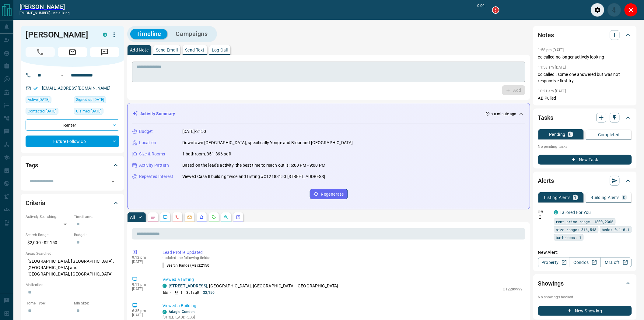 This screenshot has height=320, width=644. What do you see at coordinates (142, 285) in the screenshot?
I see `p: 9:11 pm` at bounding box center [142, 285].